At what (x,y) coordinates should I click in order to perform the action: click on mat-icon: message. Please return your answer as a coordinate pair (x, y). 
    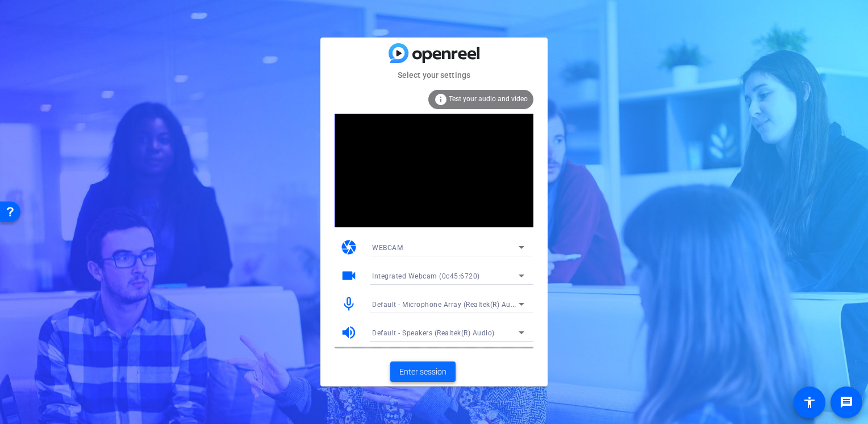
    Looking at the image, I should click on (847, 402).